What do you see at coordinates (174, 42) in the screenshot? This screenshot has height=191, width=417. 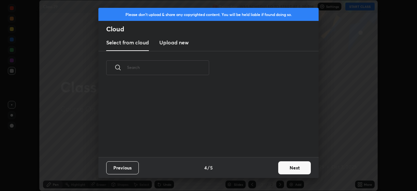 I see `h3: Upload new` at bounding box center [174, 42].